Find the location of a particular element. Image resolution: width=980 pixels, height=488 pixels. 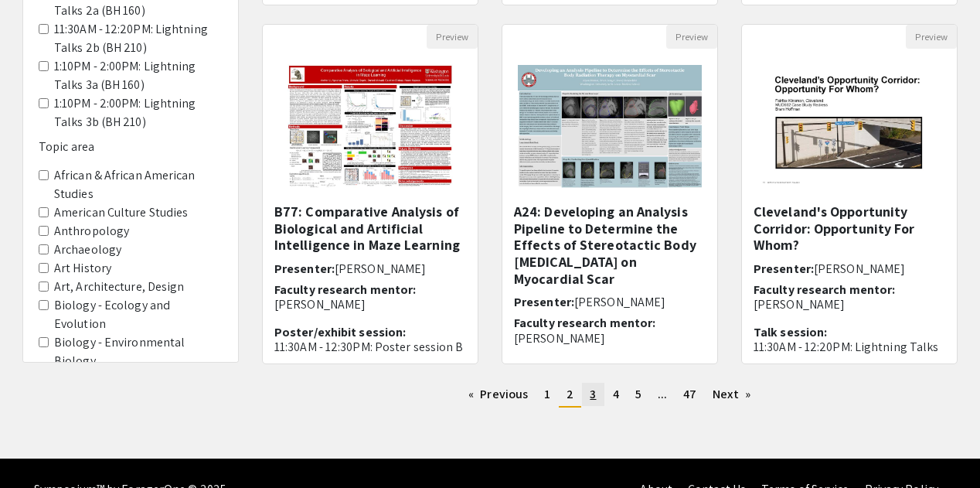

h5: B77: Comparative Analysis of Biological and Artificial Intelligence in Maze Learning is located at coordinates (370, 228).